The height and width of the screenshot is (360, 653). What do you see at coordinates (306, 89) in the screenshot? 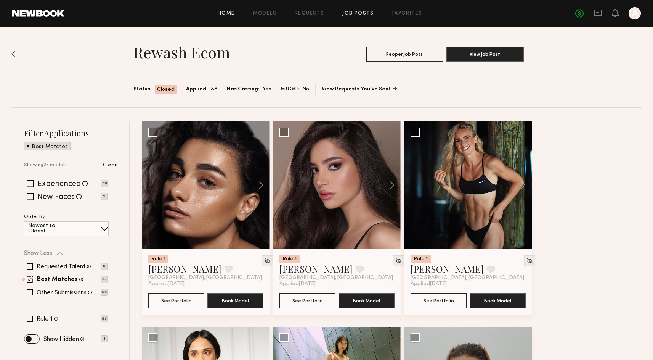
I see `span: No` at bounding box center [306, 89].